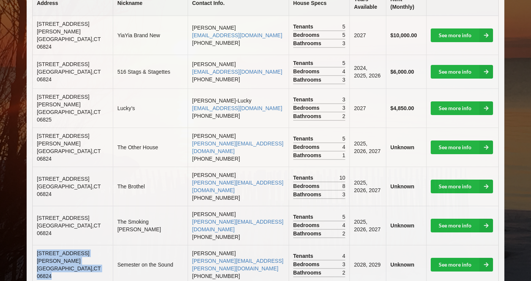  What do you see at coordinates (150, 71) in the screenshot?
I see `td: 516 Stags & Stagettes` at bounding box center [150, 71].